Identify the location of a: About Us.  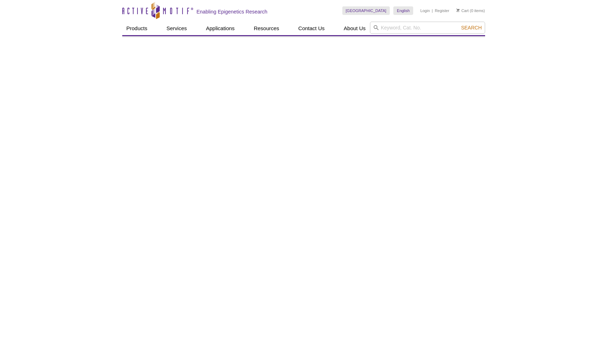
(355, 28).